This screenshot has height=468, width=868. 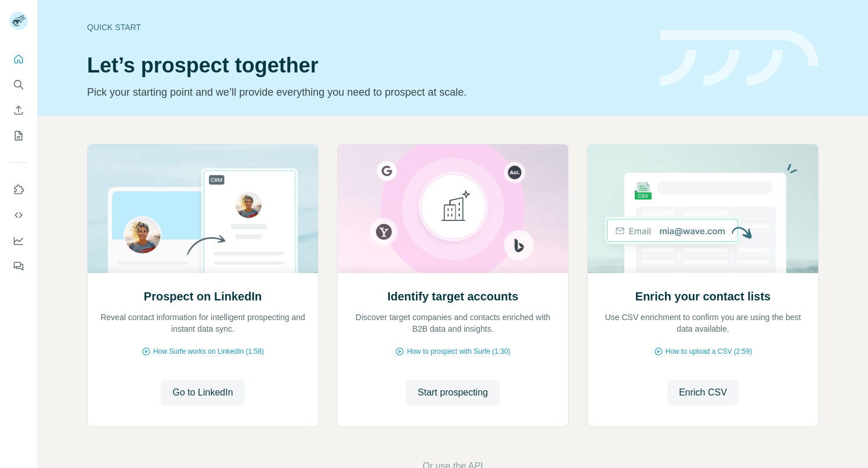 What do you see at coordinates (18, 266) in the screenshot?
I see `button: Feedback` at bounding box center [18, 266].